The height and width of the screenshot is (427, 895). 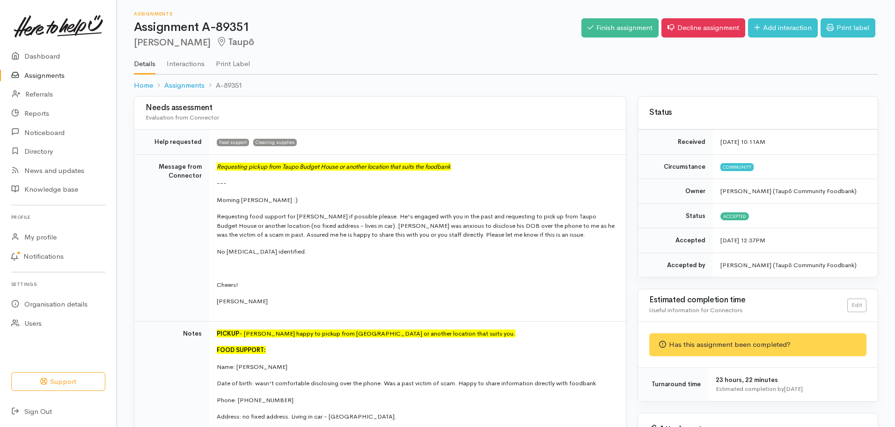 What do you see at coordinates (184, 85) in the screenshot?
I see `a: Assignments` at bounding box center [184, 85].